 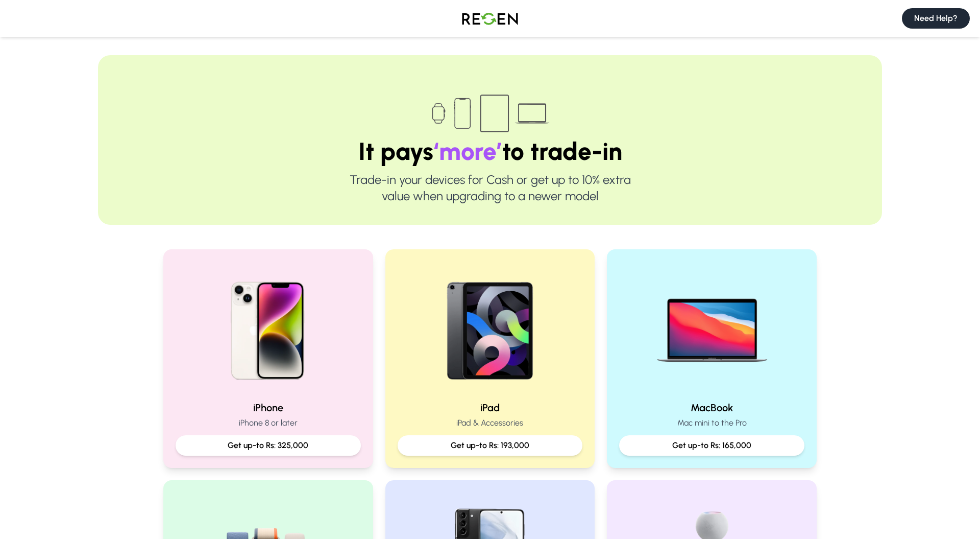 What do you see at coordinates (490, 151) in the screenshot?
I see `h1: It pays to trade-in` at bounding box center [490, 151].